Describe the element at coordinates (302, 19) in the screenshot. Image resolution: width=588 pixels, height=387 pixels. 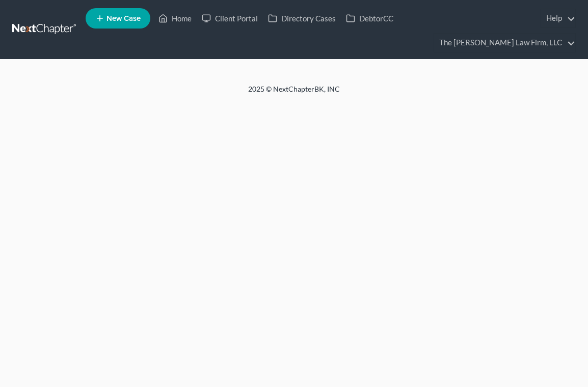
I see `a: Directory Cases` at that location.